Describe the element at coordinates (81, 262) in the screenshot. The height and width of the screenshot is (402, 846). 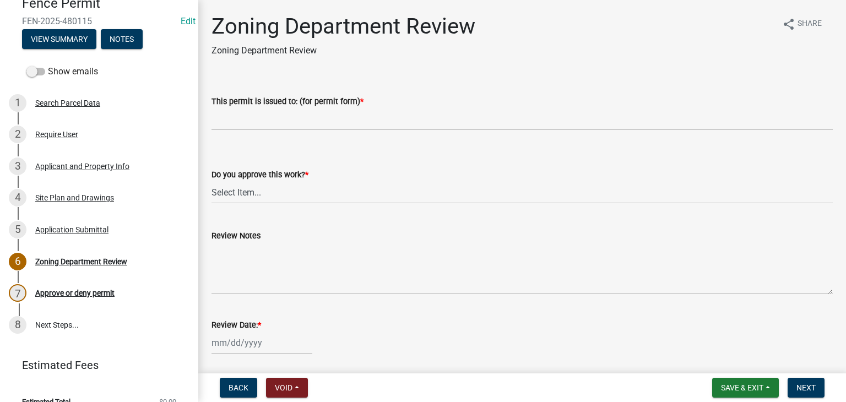
I see `div: Zoning Department Review` at that location.